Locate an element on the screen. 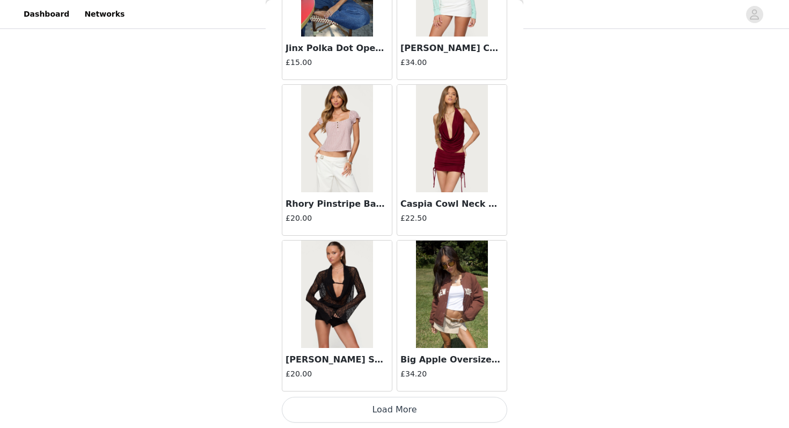 This screenshot has width=789, height=428. h3: Caspia Cowl Neck Backless Top is located at coordinates (452, 204).